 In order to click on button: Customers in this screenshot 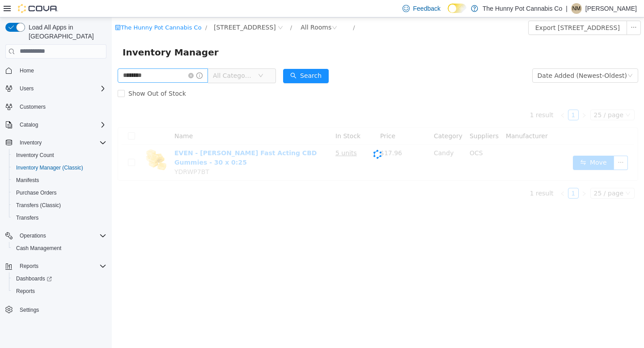, I will do `click(56, 107)`.